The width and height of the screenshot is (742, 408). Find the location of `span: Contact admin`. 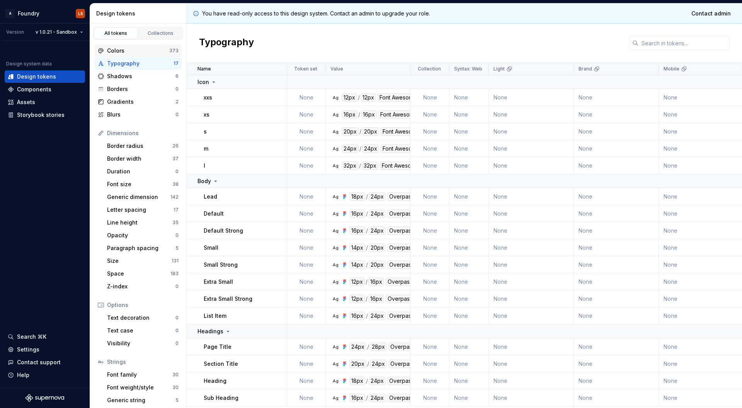

span: Contact admin is located at coordinates (711, 14).